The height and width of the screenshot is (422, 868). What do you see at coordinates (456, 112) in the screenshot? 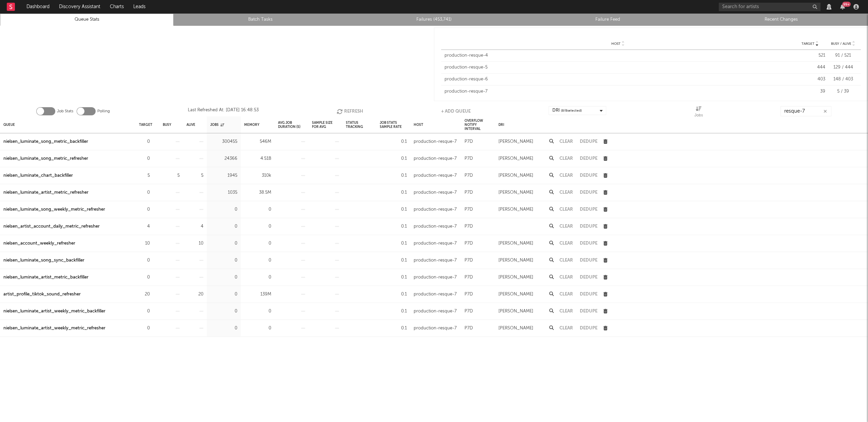
I see `button: + Add Queue` at bounding box center [456, 112].